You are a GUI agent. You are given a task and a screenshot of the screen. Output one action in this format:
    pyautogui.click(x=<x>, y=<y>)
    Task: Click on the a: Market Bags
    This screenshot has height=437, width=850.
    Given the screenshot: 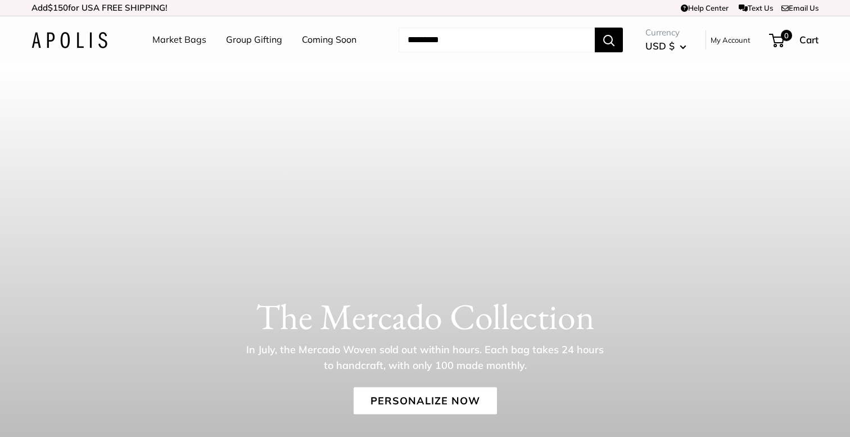 What is the action you would take?
    pyautogui.click(x=179, y=40)
    